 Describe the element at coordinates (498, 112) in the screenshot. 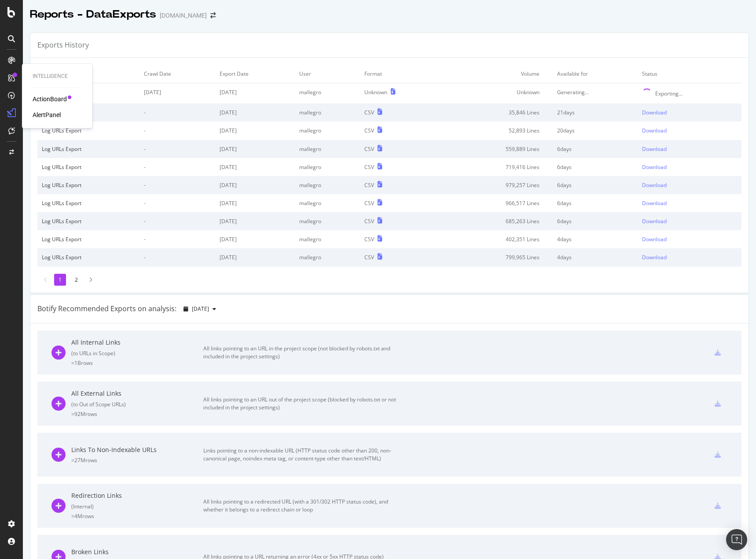

I see `td: 35,846 Lines` at that location.